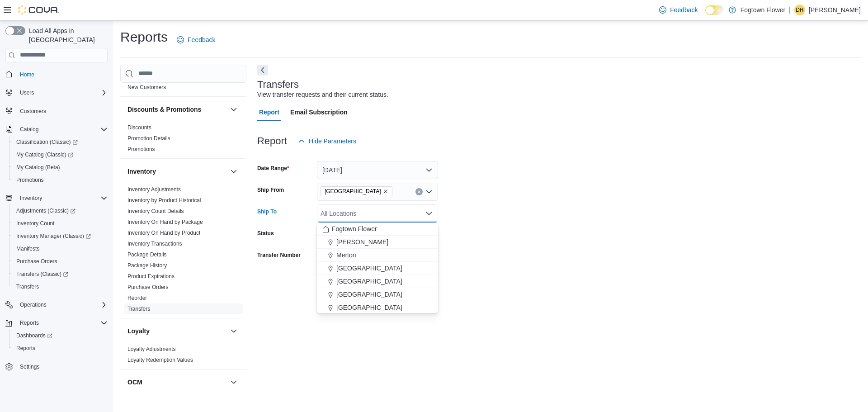 This screenshot has height=412, width=868. Describe the element at coordinates (33, 111) in the screenshot. I see `a: Customers` at that location.